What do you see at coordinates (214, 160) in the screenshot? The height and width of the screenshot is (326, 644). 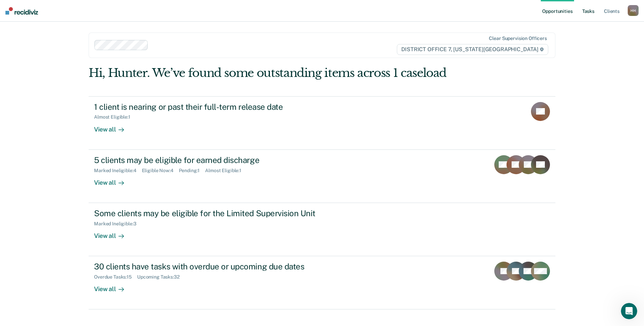 I see `div: 5 clients may be eligible for earned discharge` at bounding box center [214, 160].